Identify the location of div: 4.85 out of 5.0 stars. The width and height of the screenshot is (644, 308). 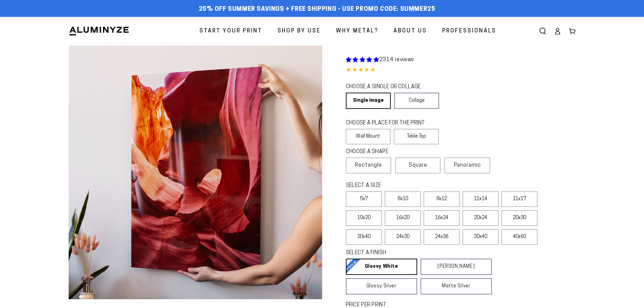
(461, 70).